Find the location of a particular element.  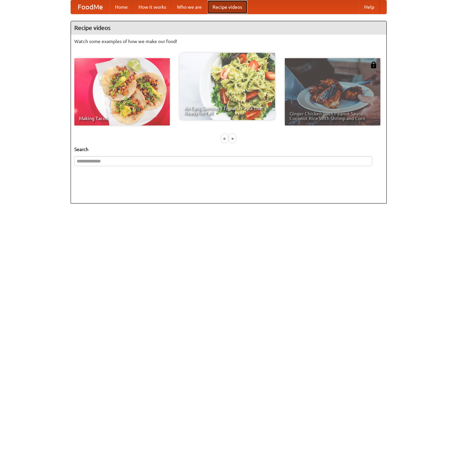

h4: Recipe videos is located at coordinates (228, 28).